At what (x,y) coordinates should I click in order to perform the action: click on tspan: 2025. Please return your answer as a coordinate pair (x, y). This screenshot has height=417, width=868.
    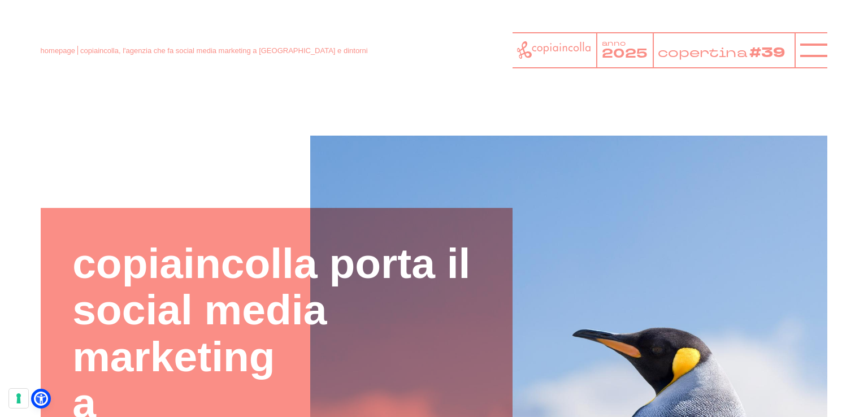
    Looking at the image, I should click on (624, 54).